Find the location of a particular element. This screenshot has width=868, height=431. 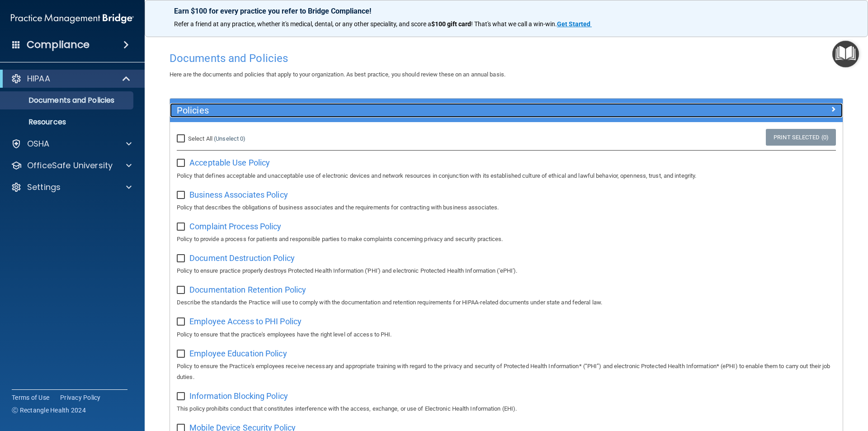

p: OSHA is located at coordinates (39, 144).